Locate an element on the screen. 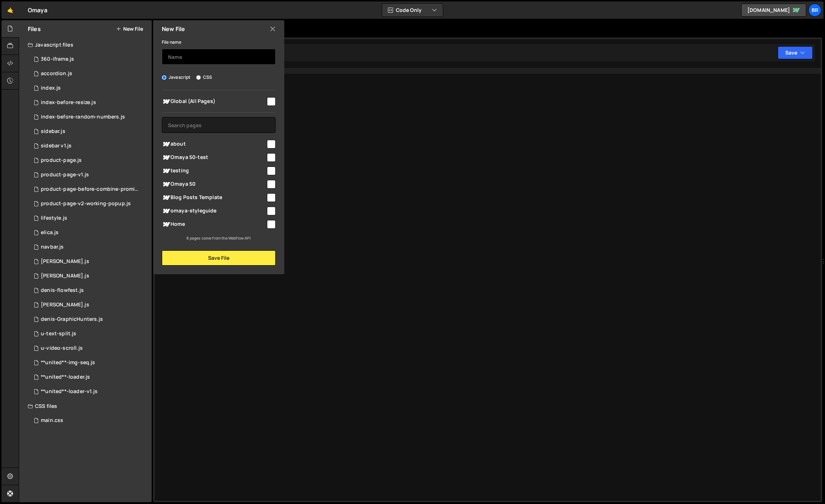  span: Home is located at coordinates (214, 225).